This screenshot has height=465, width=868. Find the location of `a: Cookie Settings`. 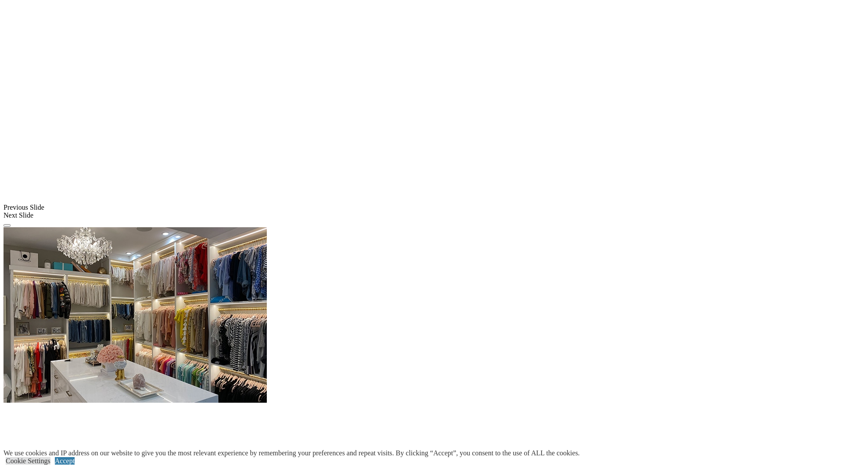

a: Cookie Settings is located at coordinates (28, 461).